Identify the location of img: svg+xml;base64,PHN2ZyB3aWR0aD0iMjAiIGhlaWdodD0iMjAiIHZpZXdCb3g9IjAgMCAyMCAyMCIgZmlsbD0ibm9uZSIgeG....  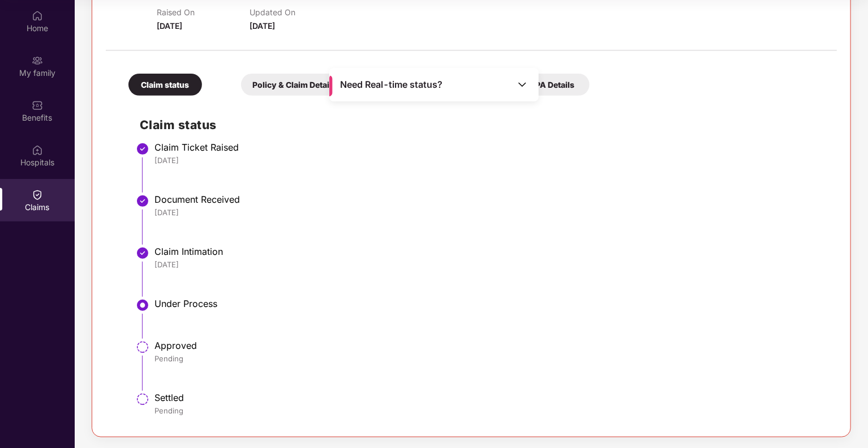
(37, 60).